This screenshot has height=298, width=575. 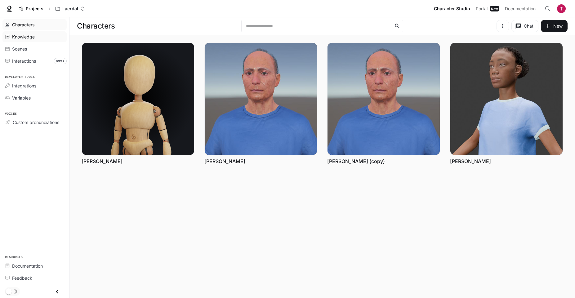 I want to click on button: User avatar, so click(x=562, y=9).